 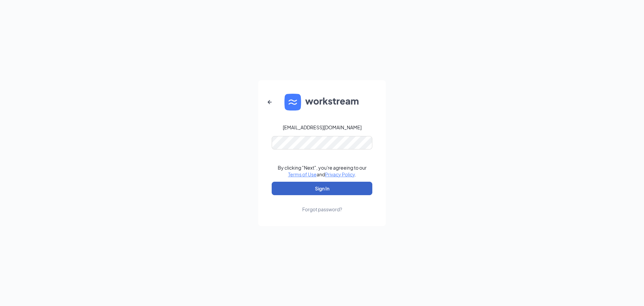 I want to click on div: Forgot password?, so click(x=322, y=209).